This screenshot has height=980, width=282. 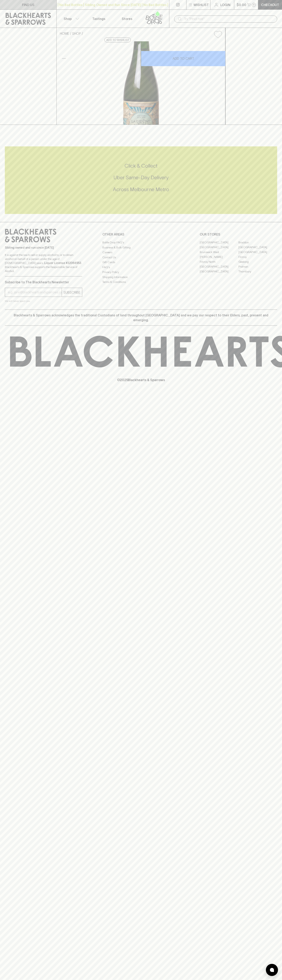 I want to click on p: ADD TO CART, so click(x=183, y=58).